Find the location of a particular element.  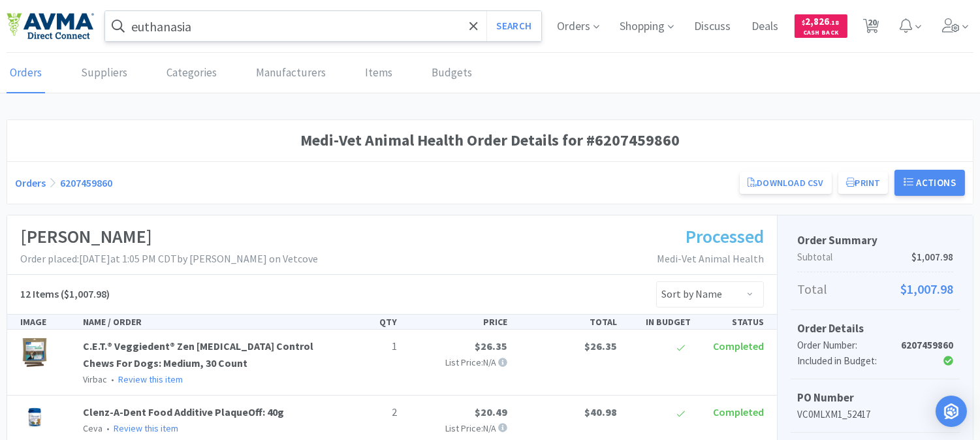

p: VC0MLXM1_52417 is located at coordinates (875, 415).